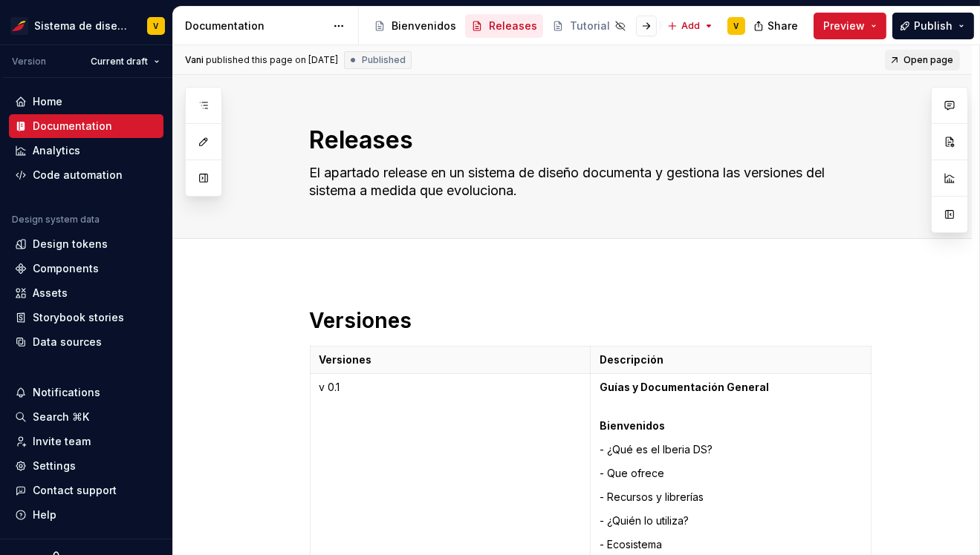  Describe the element at coordinates (86, 491) in the screenshot. I see `button: Contact support` at that location.